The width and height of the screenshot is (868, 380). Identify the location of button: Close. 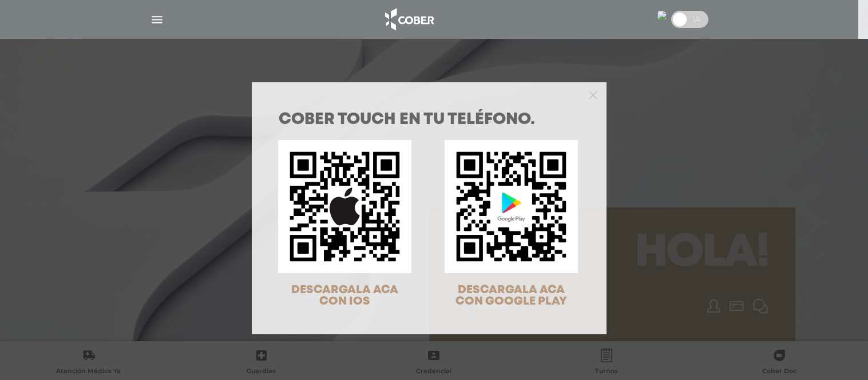
(593, 94).